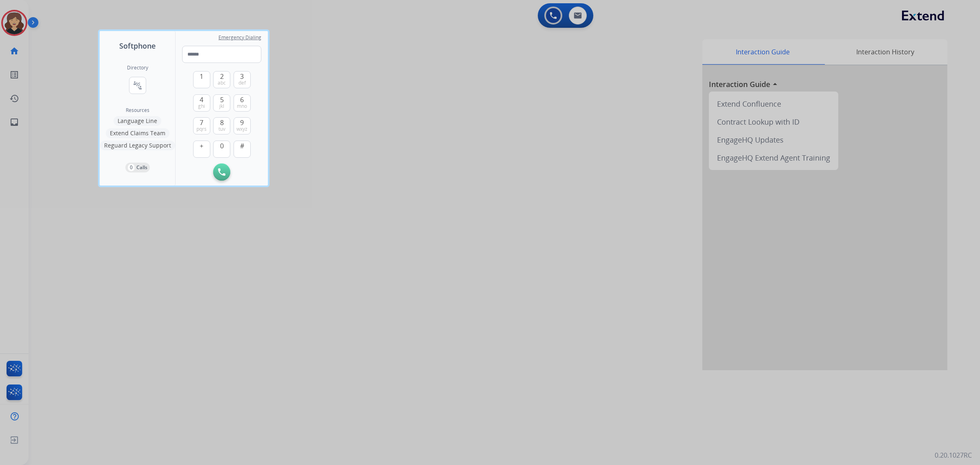 The height and width of the screenshot is (465, 980). I want to click on span: 9, so click(242, 123).